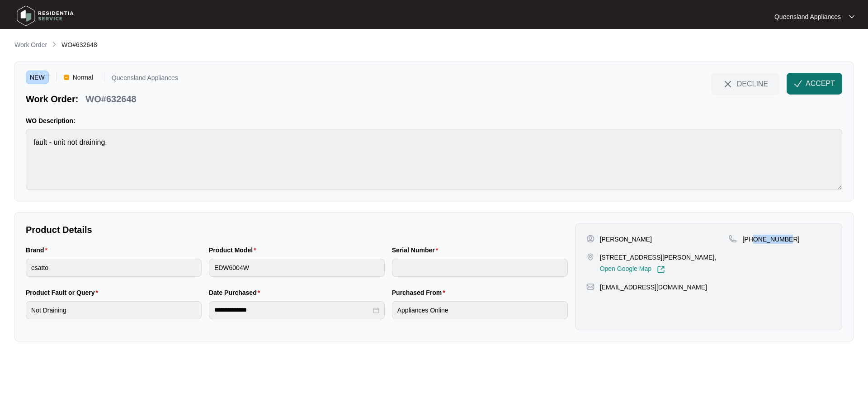  Describe the element at coordinates (421, 292) in the screenshot. I see `label: Purchased From` at that location.